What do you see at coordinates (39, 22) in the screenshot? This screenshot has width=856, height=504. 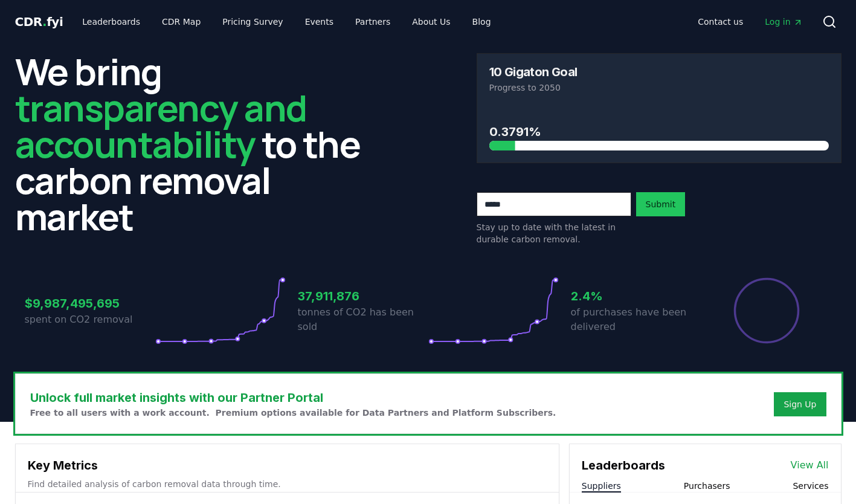 I see `span: CDR fyi` at bounding box center [39, 22].